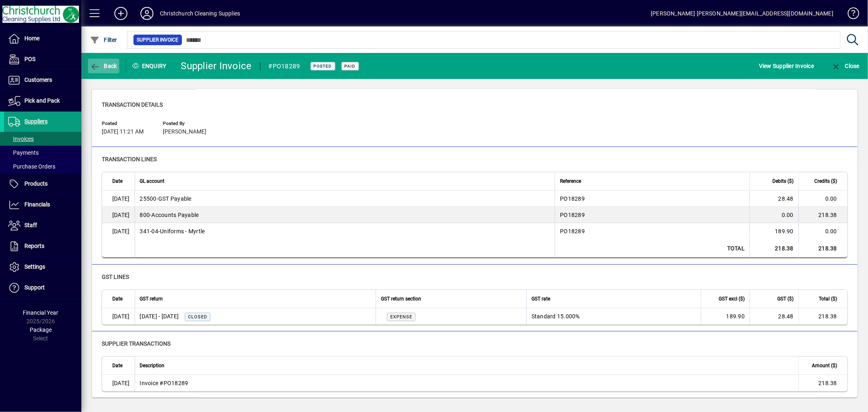 This screenshot has height=412, width=868. What do you see at coordinates (785, 299) in the screenshot?
I see `span: GST ($)` at bounding box center [785, 299].